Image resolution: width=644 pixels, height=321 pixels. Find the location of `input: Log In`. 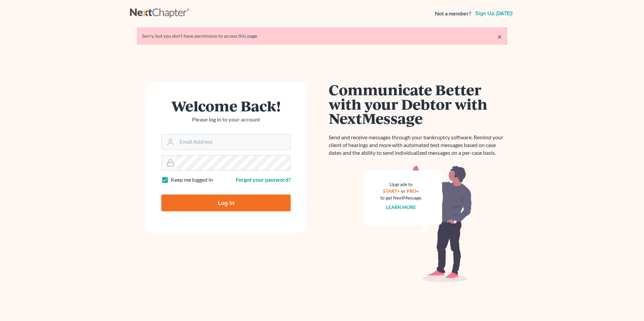

input: Log In is located at coordinates (226, 203).